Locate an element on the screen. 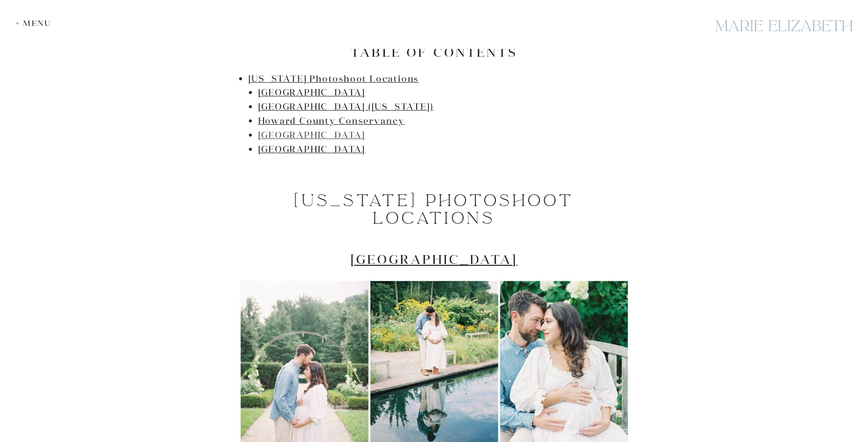  h2: Table of Contents is located at coordinates (434, 52).